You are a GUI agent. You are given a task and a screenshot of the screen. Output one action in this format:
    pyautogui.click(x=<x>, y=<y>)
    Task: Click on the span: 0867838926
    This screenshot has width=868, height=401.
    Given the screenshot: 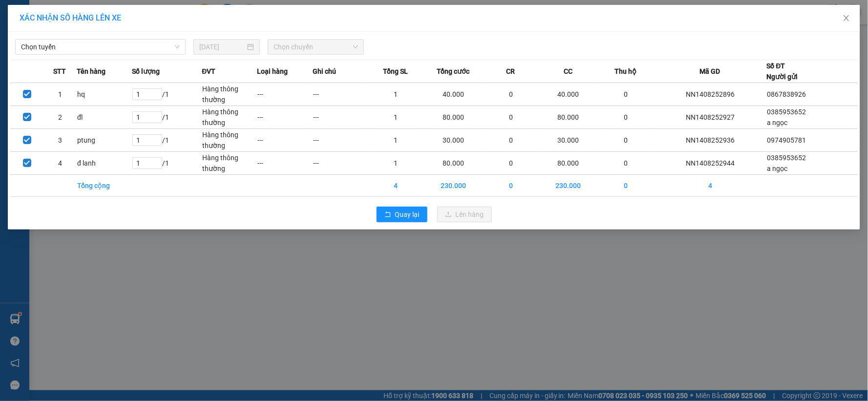 What is the action you would take?
    pyautogui.click(x=787, y=94)
    